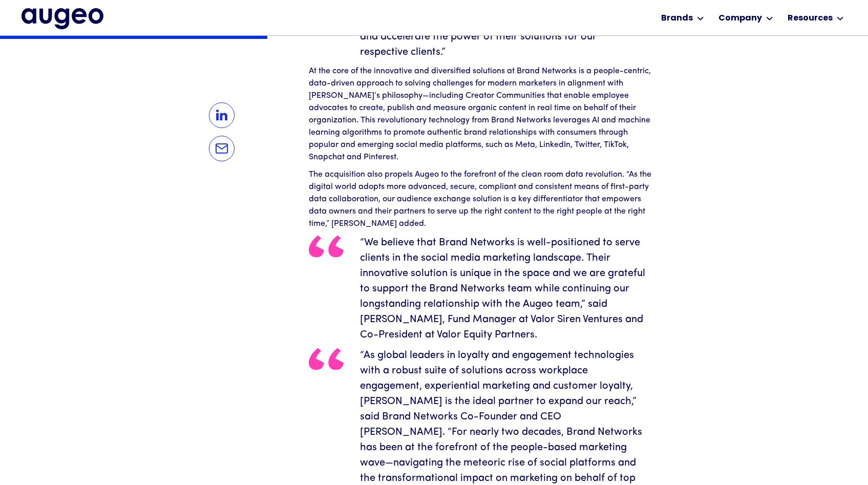 The height and width of the screenshot is (485, 868). Describe the element at coordinates (62, 18) in the screenshot. I see `img: Augeo's full logo in midnight blue.` at that location.